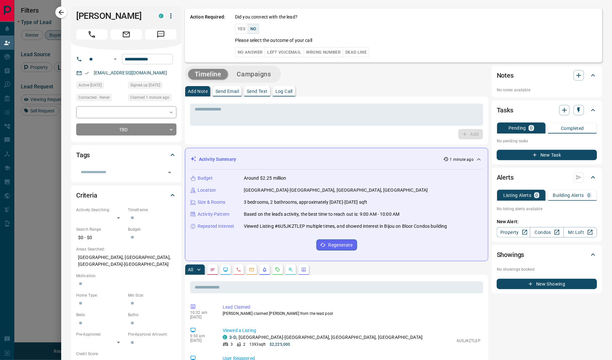 This screenshot has width=612, height=360. Describe the element at coordinates (547, 284) in the screenshot. I see `button: New Showing` at that location.